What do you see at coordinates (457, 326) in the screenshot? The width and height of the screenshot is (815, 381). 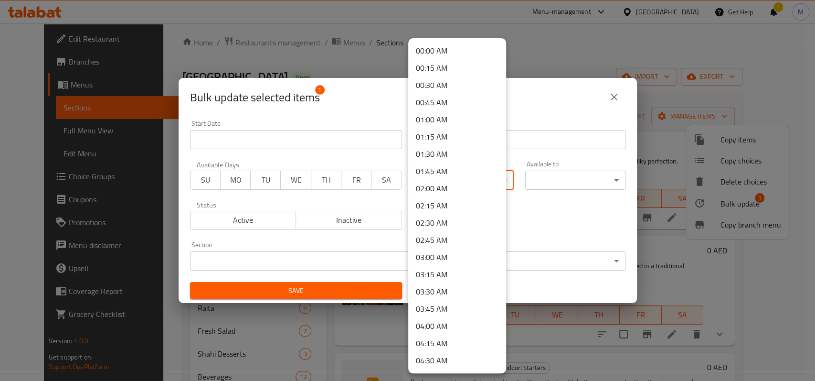 I see `li: 04:00 AM` at bounding box center [457, 326].